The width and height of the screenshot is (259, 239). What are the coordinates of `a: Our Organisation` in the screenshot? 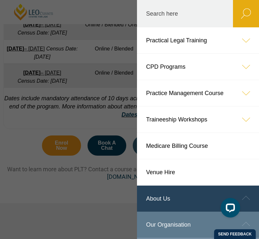 It's located at (198, 224).